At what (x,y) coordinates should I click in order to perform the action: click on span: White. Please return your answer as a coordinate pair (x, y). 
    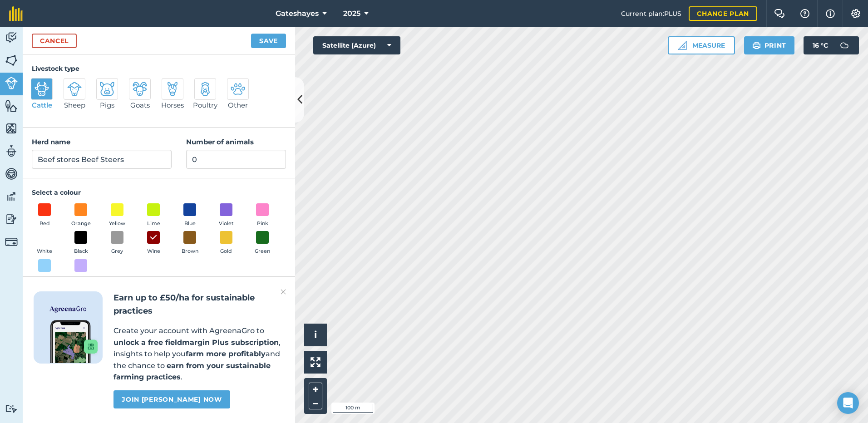
    Looking at the image, I should click on (44, 251).